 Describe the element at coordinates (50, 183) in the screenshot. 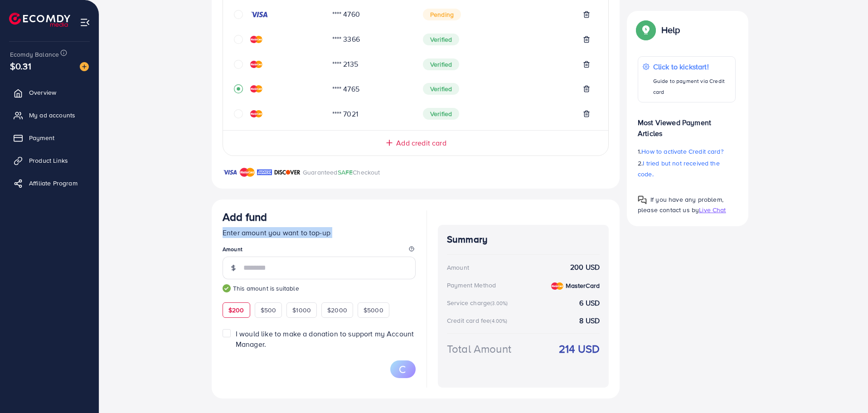

I see `a: Affiliate Program` at that location.